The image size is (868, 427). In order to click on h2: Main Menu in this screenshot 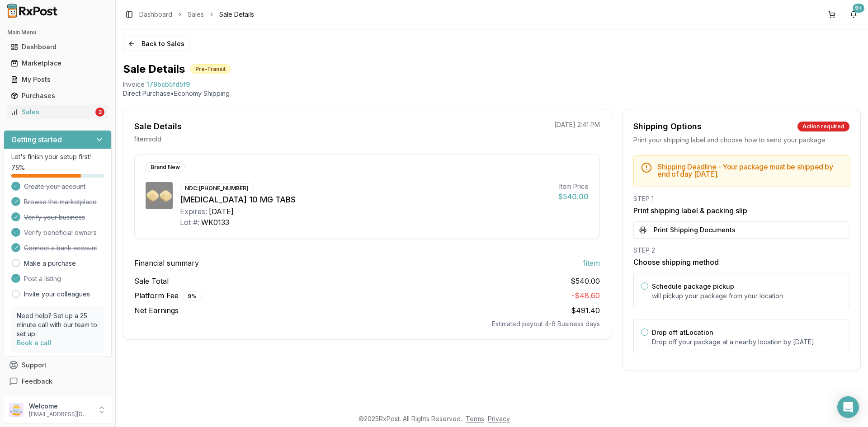, I will do `click(58, 33)`.